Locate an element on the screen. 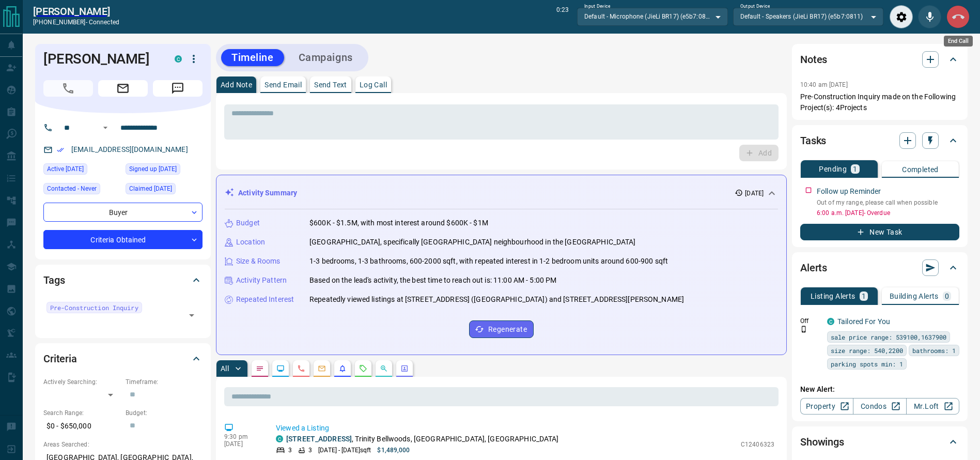 This screenshot has width=980, height=460. p: $0 - $650,000 is located at coordinates (82, 426).